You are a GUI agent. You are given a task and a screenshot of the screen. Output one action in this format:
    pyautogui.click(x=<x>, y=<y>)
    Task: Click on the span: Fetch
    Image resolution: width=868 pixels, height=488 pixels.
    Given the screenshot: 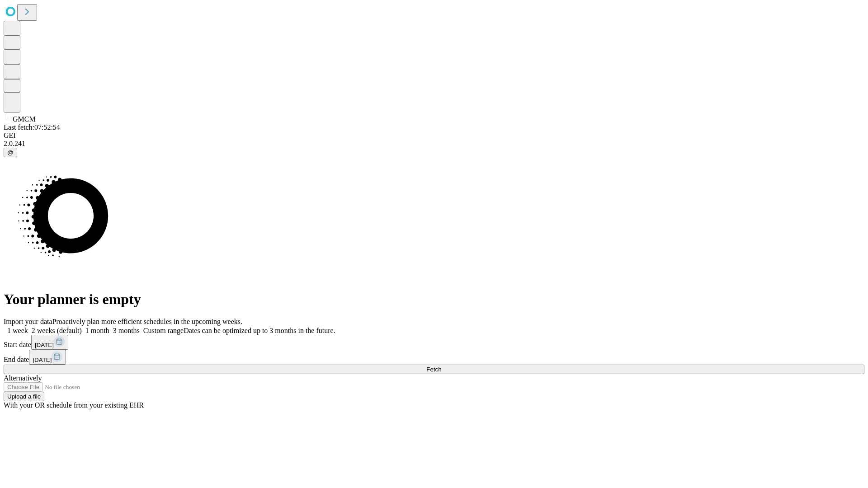 What is the action you would take?
    pyautogui.click(x=433, y=370)
    